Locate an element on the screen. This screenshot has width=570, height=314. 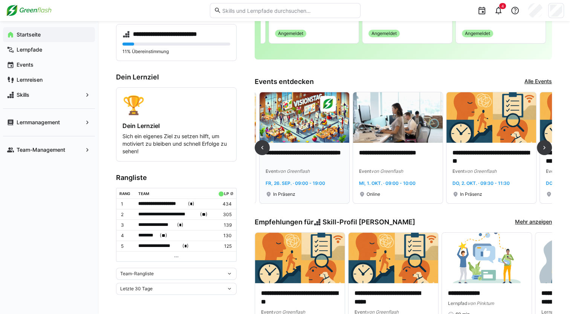
span: Letzte 30 Tage is located at coordinates (136, 289).